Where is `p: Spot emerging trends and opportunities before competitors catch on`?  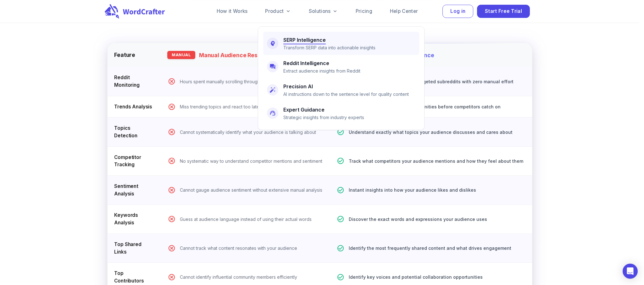 p: Spot emerging trends and opportunities before competitors catch on is located at coordinates (437, 106).